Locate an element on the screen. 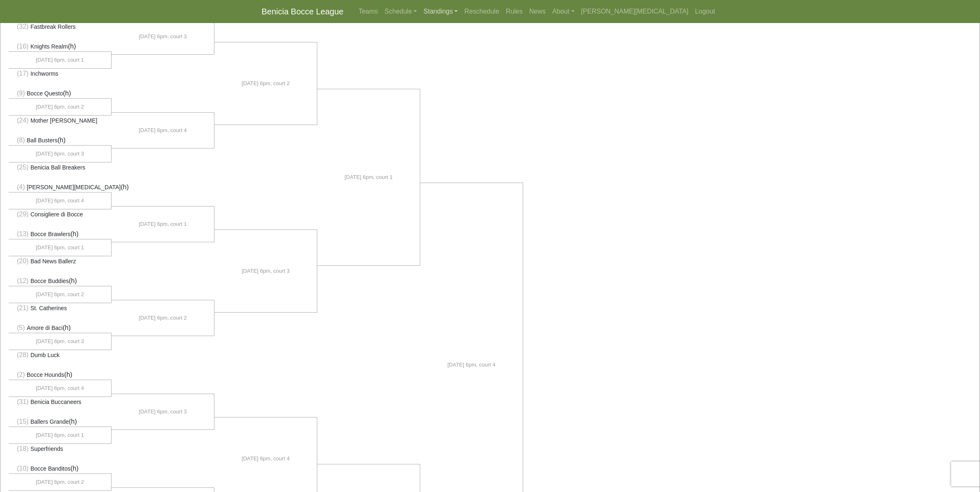 The width and height of the screenshot is (980, 492). span: (2) is located at coordinates (21, 374).